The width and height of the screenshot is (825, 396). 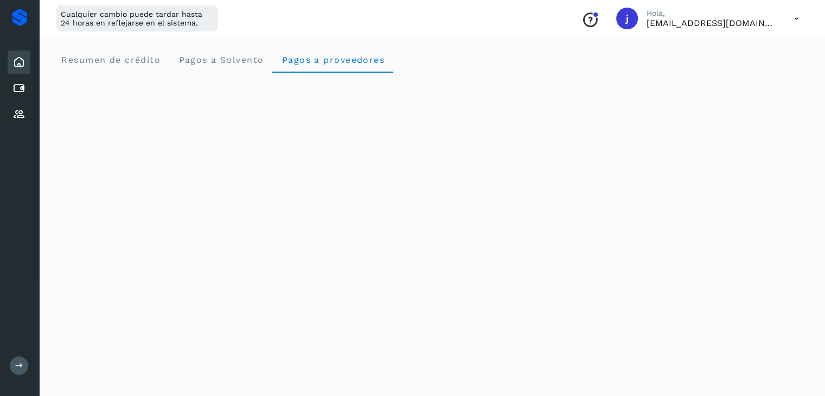 I want to click on div: Proveedores, so click(x=19, y=114).